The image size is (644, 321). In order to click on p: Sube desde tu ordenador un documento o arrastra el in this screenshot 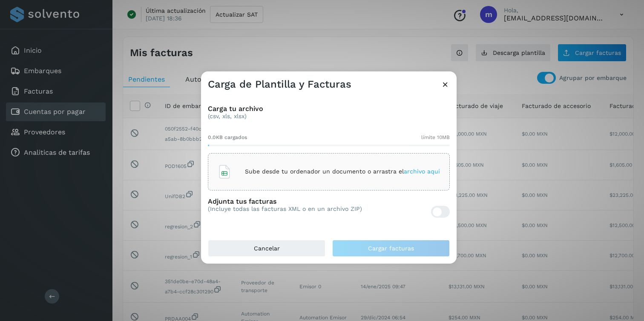, I will do `click(342, 171)`.